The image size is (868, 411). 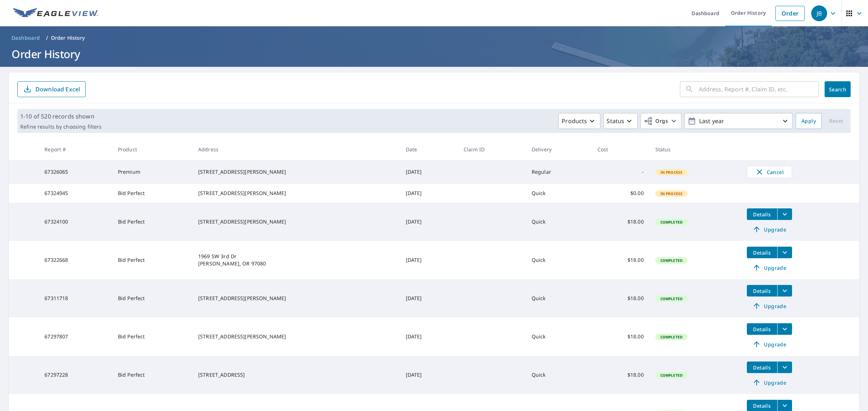 What do you see at coordinates (784, 291) in the screenshot?
I see `button: filesDropdownBtn-67311718` at bounding box center [784, 291].